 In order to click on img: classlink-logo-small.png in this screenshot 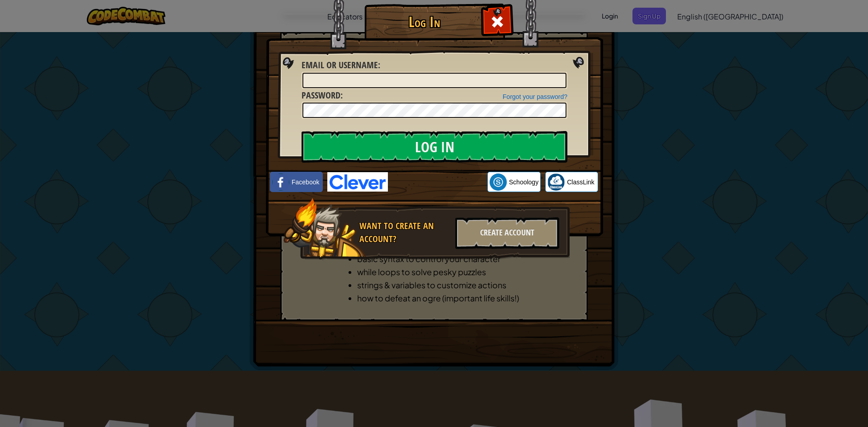, I will do `click(556, 182)`.